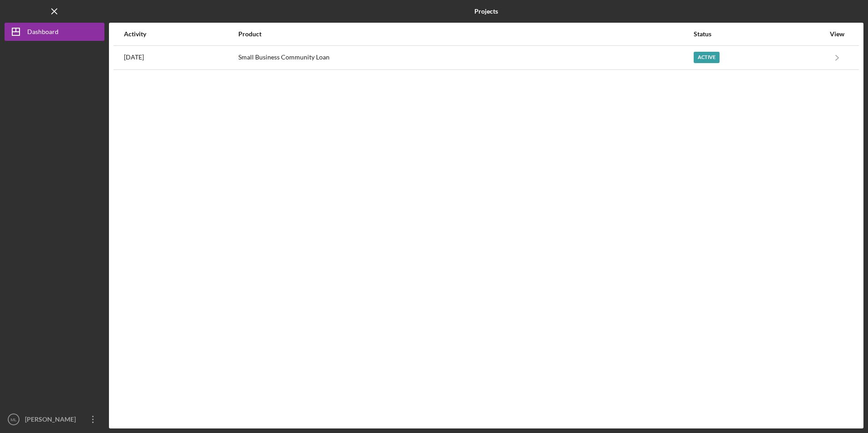 The height and width of the screenshot is (433, 868). Describe the element at coordinates (760, 34) in the screenshot. I see `div: Status` at that location.